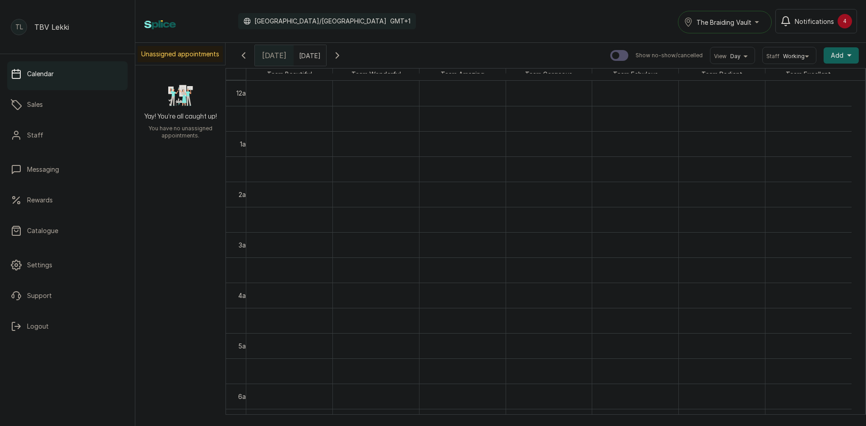 Image resolution: width=866 pixels, height=426 pixels. What do you see at coordinates (720, 56) in the screenshot?
I see `span: View` at bounding box center [720, 56].